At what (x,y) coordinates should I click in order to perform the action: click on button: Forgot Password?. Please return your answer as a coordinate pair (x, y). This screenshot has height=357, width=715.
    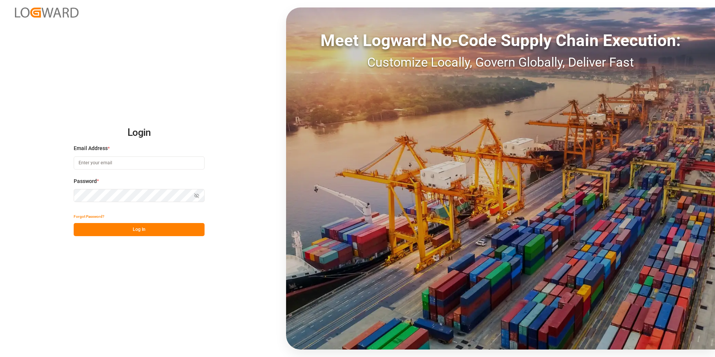
    Looking at the image, I should click on (89, 216).